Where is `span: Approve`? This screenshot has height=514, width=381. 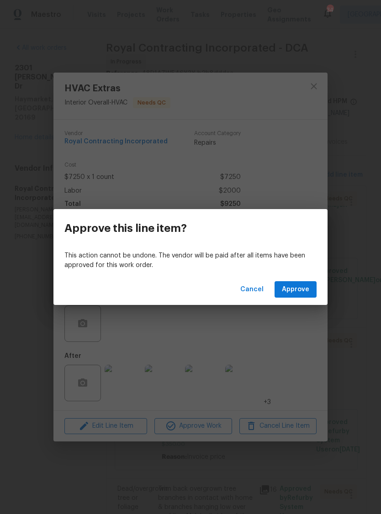
span: Approve is located at coordinates (295, 289).